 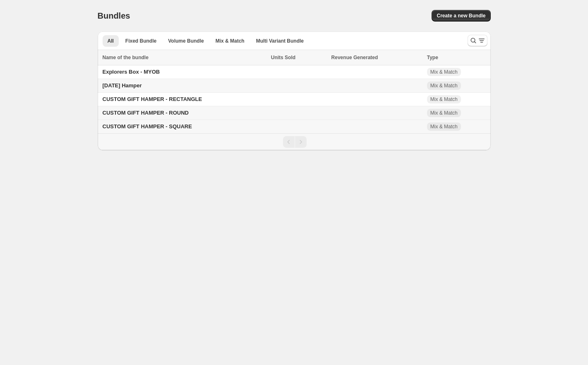 I want to click on span: All, so click(x=110, y=41).